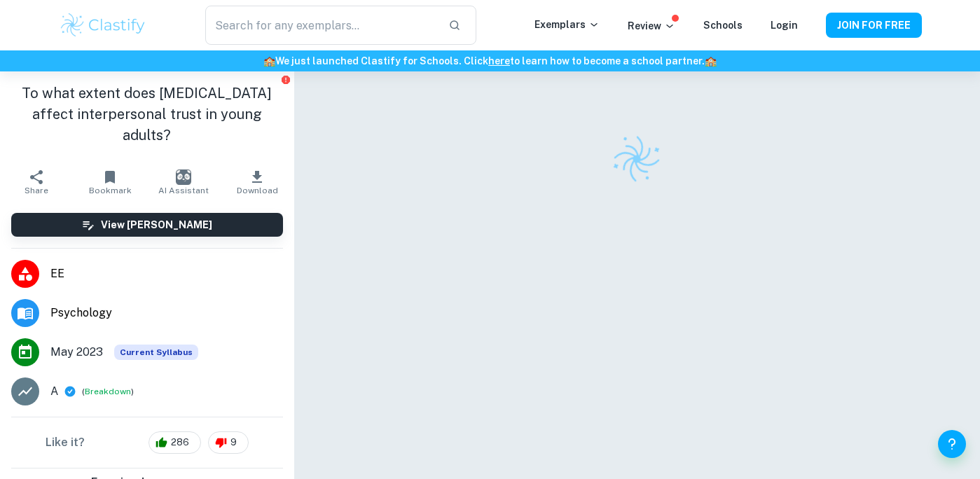  I want to click on span: Download, so click(257, 190).